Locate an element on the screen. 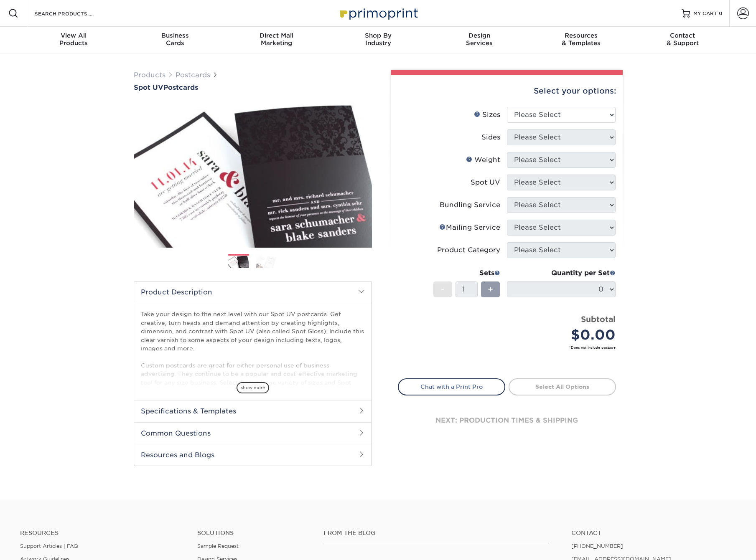 The height and width of the screenshot is (560, 756). h2: Product Description is located at coordinates (253, 292).